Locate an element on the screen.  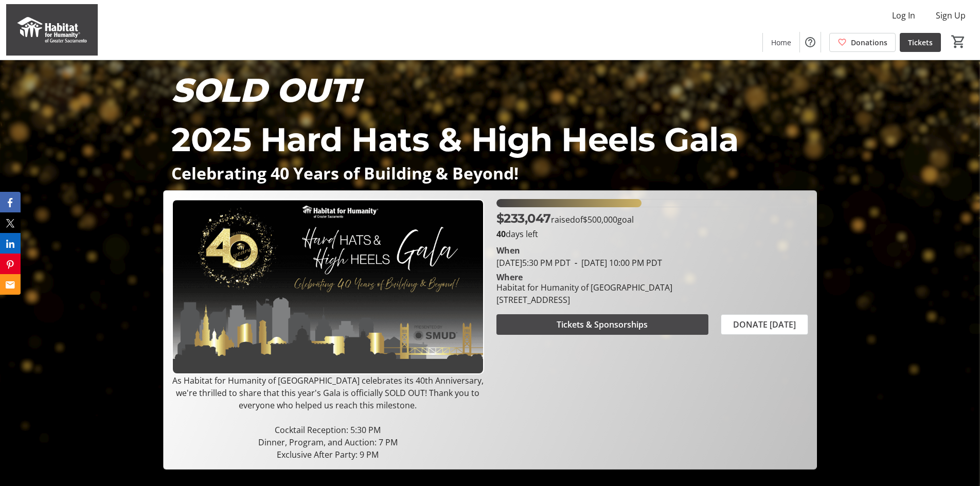
img: Habitat for Humanity of Greater Sacramento's Logo is located at coordinates (52, 30).